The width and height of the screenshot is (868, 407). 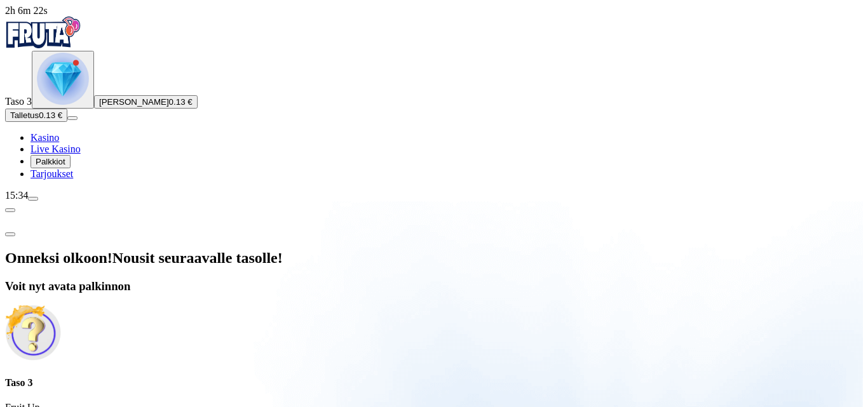 I want to click on nav: Primary, so click(x=434, y=98).